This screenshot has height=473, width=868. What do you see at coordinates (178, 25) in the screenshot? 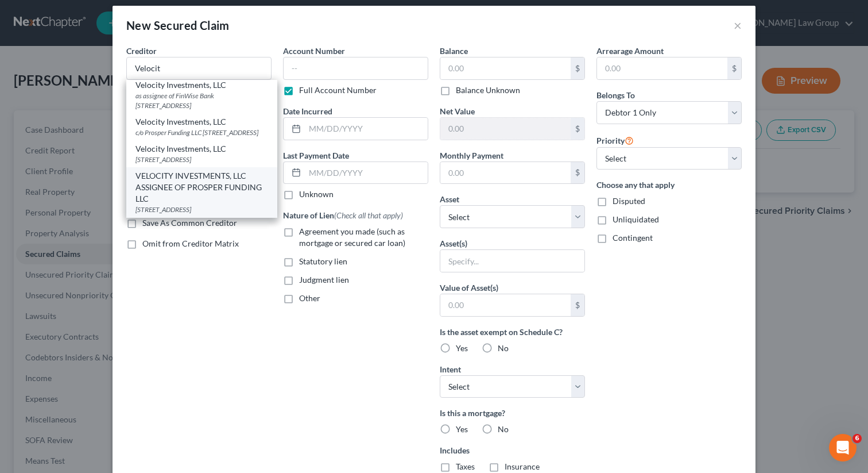
I see `div: New Secured Claim` at bounding box center [178, 25].